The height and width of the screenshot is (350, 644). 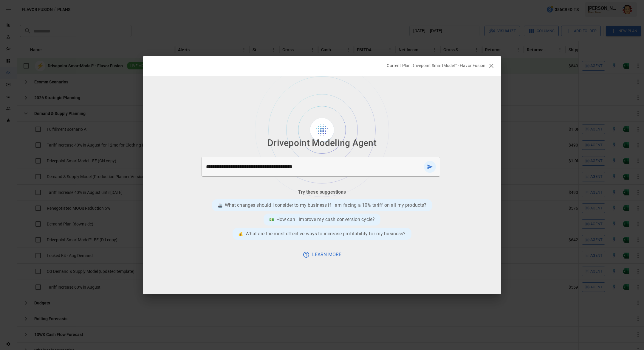 I want to click on p: Try these suggestions, so click(x=322, y=192).